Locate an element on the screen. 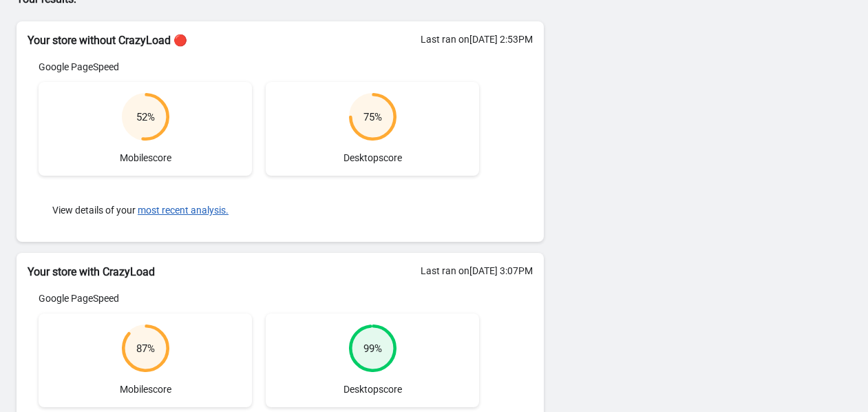 This screenshot has width=868, height=412. div: 75 % is located at coordinates (372, 117).